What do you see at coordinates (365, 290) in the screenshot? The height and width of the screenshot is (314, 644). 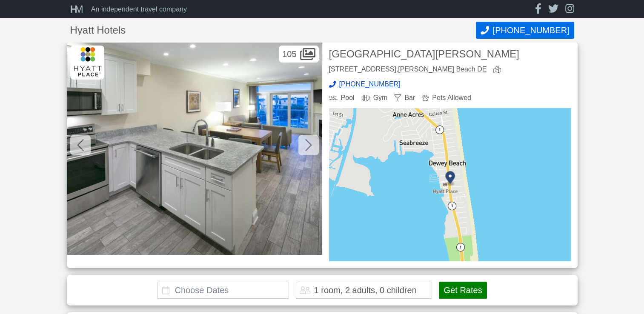 I see `div: 1 room, 2 adults, 0 children` at bounding box center [365, 290].